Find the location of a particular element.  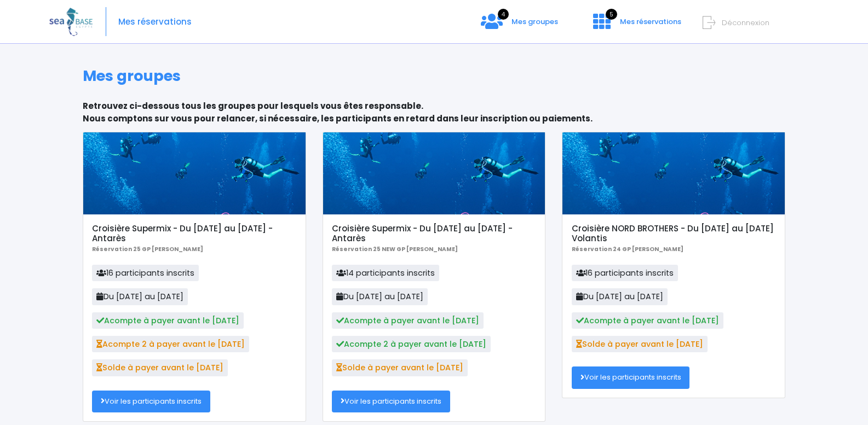

p: Retrouvez ci-dessous tous les groupes pour lesquels vous êtes responsable. Nous comptons sur vous... is located at coordinates (434, 112).